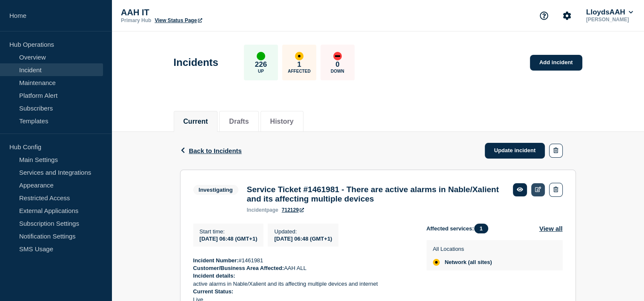  I want to click on div: up, so click(261, 56).